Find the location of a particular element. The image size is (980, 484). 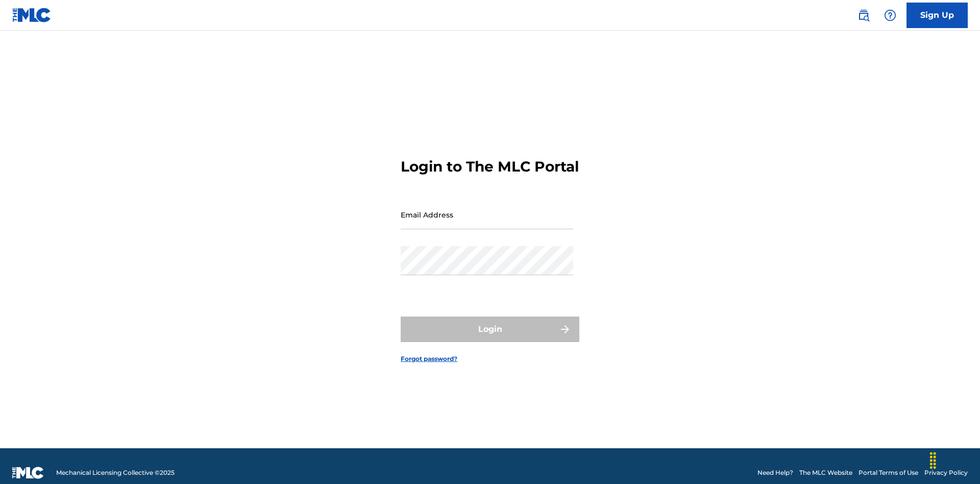

a: The MLC Website is located at coordinates (826, 473).